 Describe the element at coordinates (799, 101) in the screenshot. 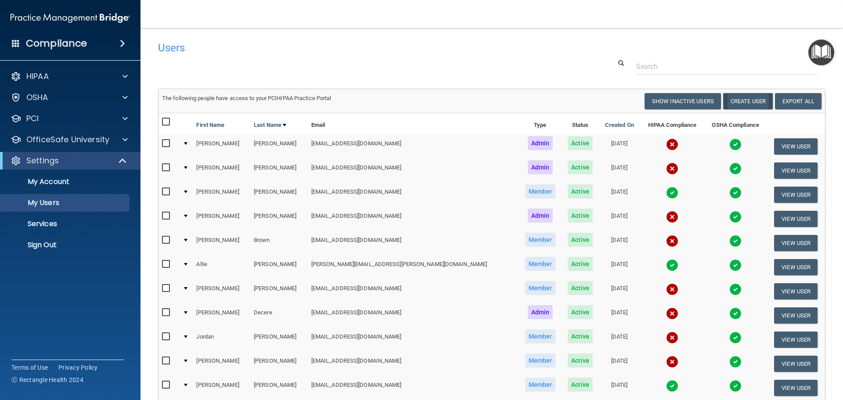

I see `a: Export All` at that location.